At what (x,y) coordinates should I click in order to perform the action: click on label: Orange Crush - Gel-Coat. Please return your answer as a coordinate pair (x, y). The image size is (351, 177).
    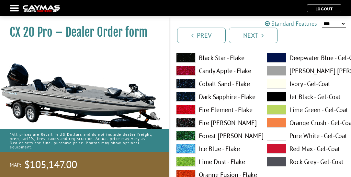
    Looking at the image, I should click on (306, 122).